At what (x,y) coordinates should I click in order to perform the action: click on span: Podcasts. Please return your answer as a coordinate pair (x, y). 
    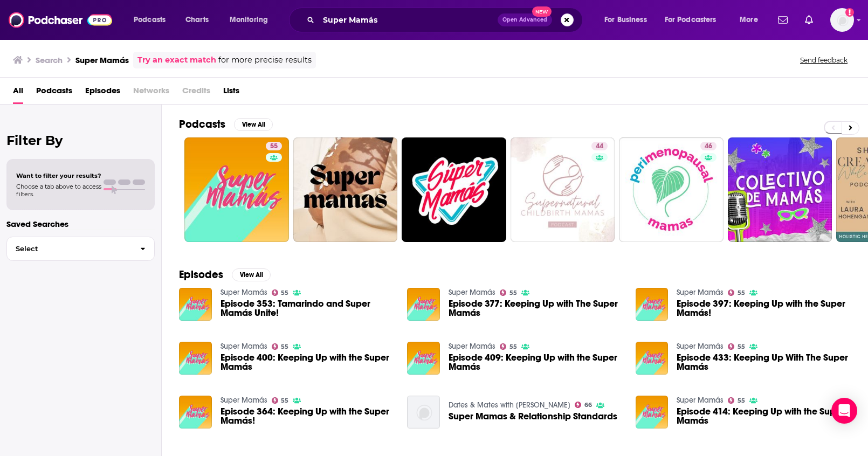
    Looking at the image, I should click on (54, 93).